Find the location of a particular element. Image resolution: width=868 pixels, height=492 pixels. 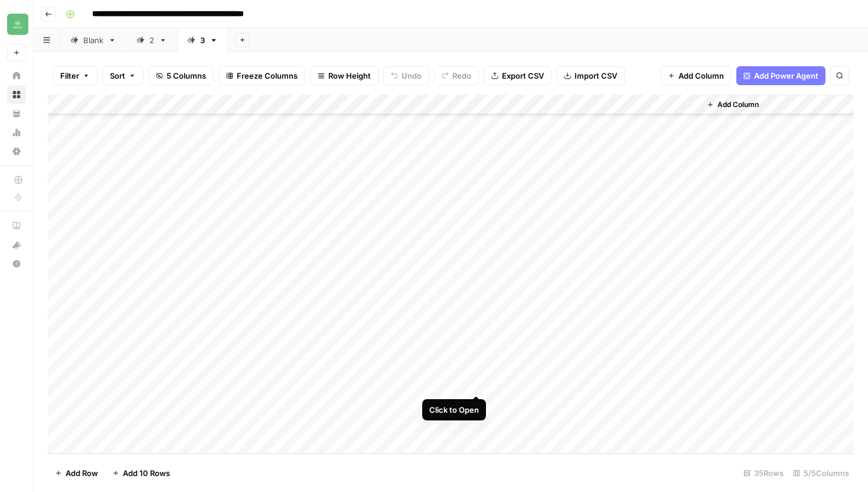

a: Settings is located at coordinates (17, 151).